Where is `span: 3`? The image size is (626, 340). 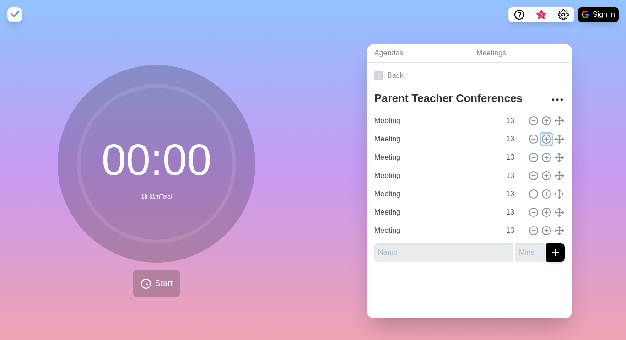
span: 3 is located at coordinates (541, 15).